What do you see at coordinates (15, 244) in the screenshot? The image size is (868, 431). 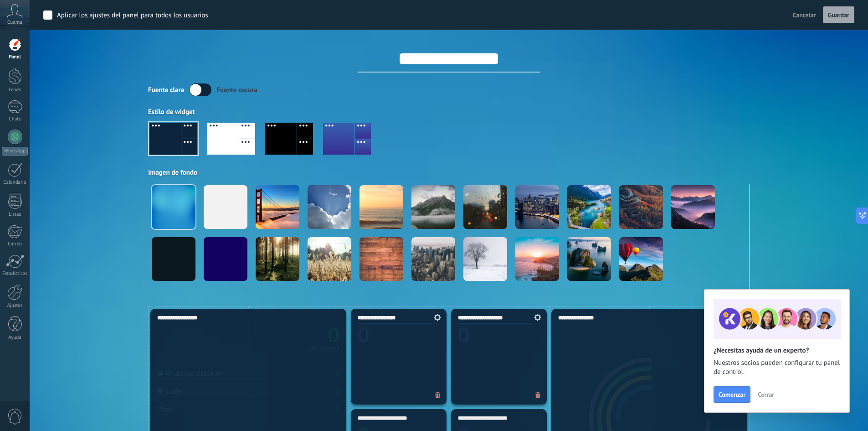 I see `div: Correo` at bounding box center [15, 244].